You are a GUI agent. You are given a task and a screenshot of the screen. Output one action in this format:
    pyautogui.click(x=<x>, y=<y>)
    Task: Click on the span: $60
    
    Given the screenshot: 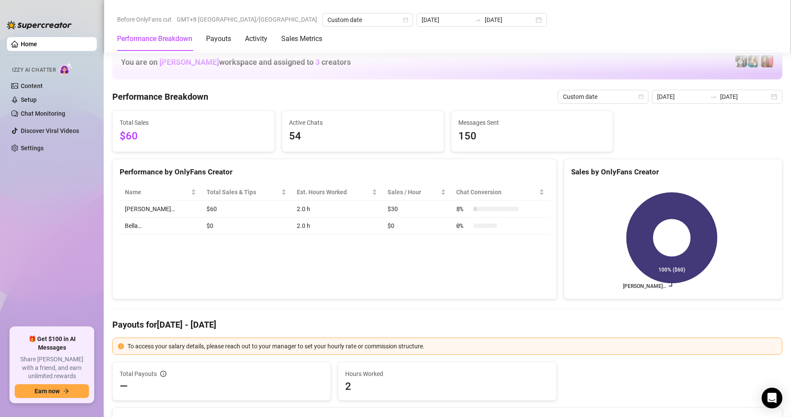 What is the action you would take?
    pyautogui.click(x=194, y=137)
    